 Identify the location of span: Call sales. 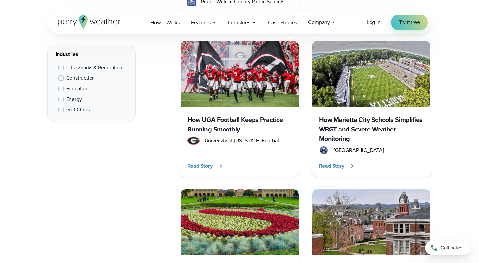
(451, 248).